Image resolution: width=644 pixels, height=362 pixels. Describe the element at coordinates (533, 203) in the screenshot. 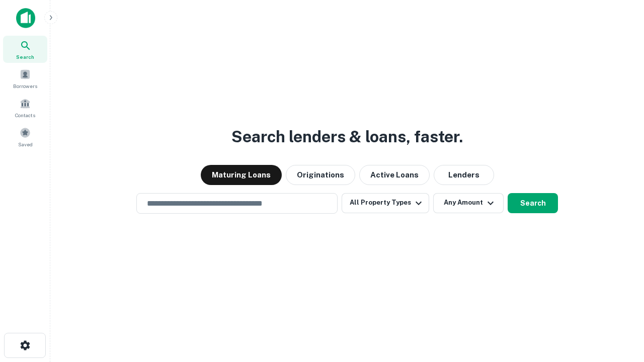

I see `button: Search` at that location.